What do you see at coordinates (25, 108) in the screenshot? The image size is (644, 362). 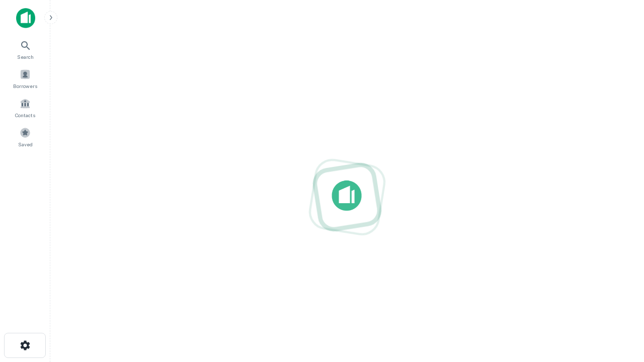 I see `a: Contacts` at bounding box center [25, 108].